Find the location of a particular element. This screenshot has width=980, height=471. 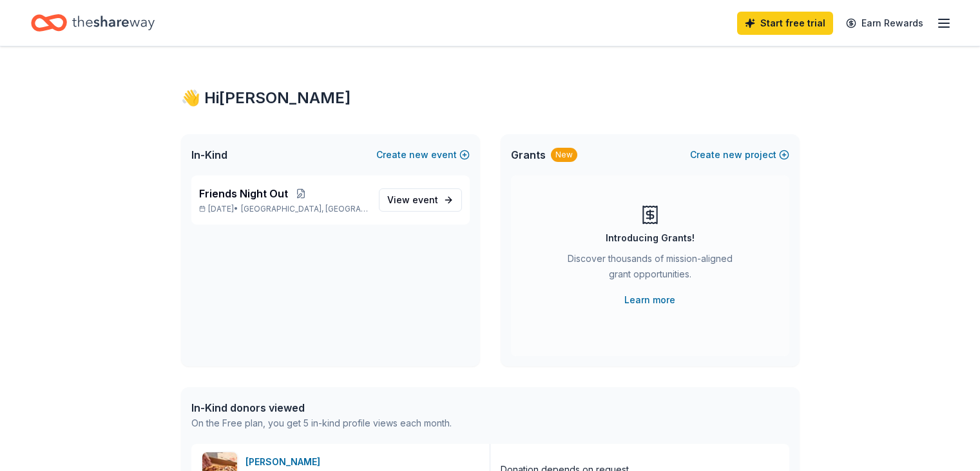

div: New is located at coordinates (564, 155).